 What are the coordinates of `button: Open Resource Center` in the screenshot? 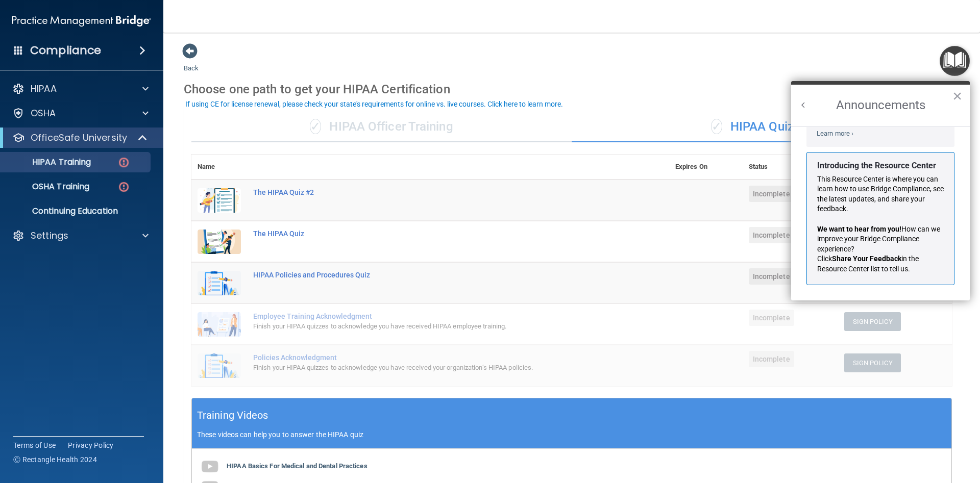 It's located at (955, 61).